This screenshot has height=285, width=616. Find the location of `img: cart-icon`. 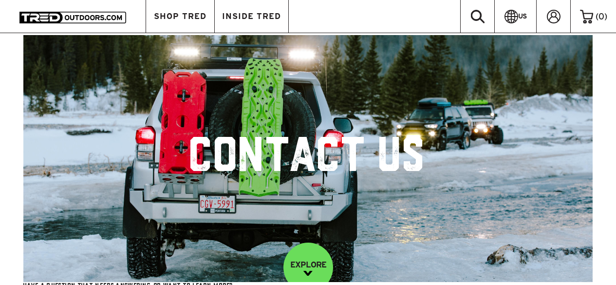

img: cart-icon is located at coordinates (587, 17).